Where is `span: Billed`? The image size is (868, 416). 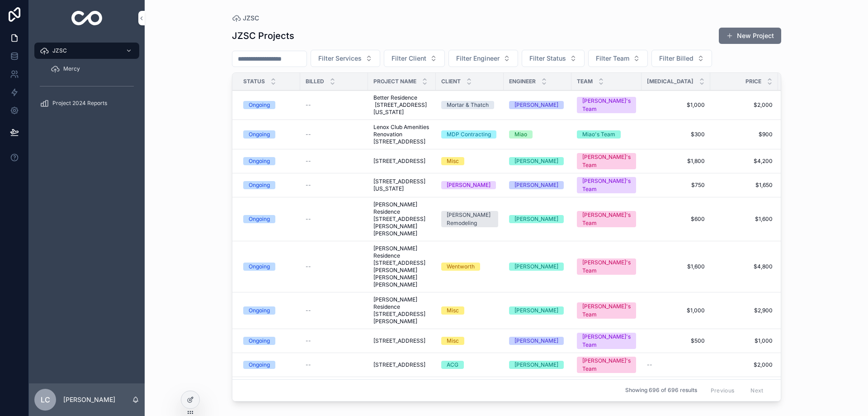
span: Billed is located at coordinates (315, 81).